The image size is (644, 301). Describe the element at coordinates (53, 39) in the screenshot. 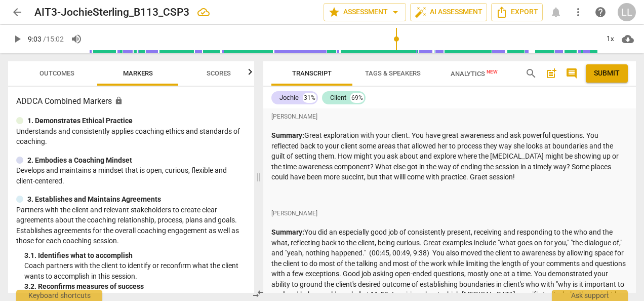

I see `span: / 15:02` at that location.